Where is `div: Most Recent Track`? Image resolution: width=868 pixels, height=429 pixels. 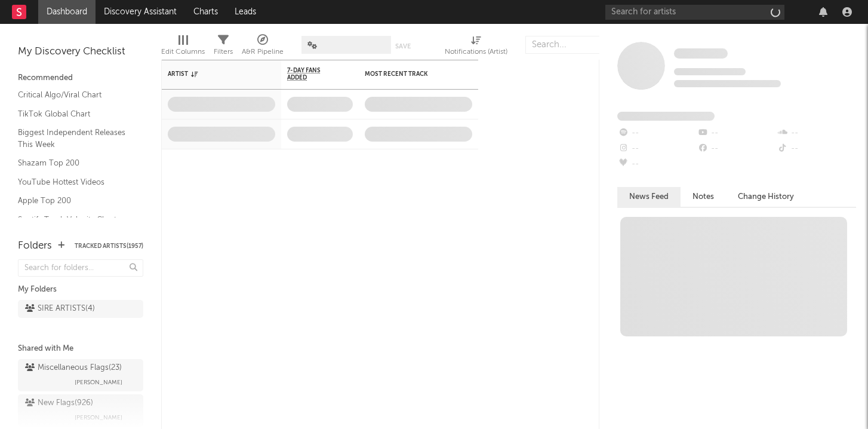 div: Most Recent Track is located at coordinates (409, 74).